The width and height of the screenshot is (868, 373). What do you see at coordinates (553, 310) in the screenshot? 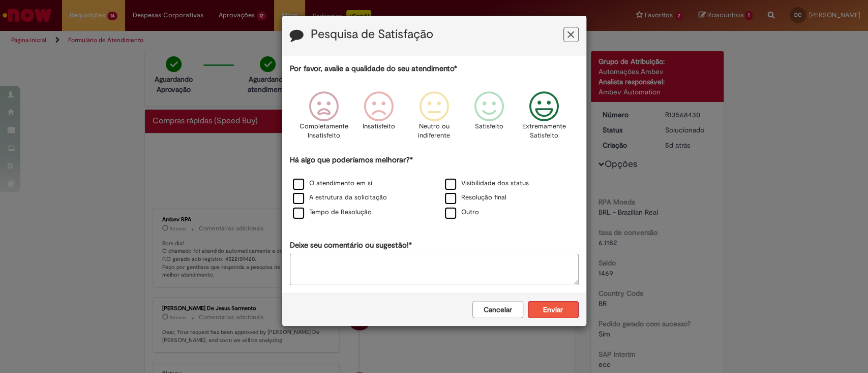
I see `button: Enviar` at bounding box center [553, 310].